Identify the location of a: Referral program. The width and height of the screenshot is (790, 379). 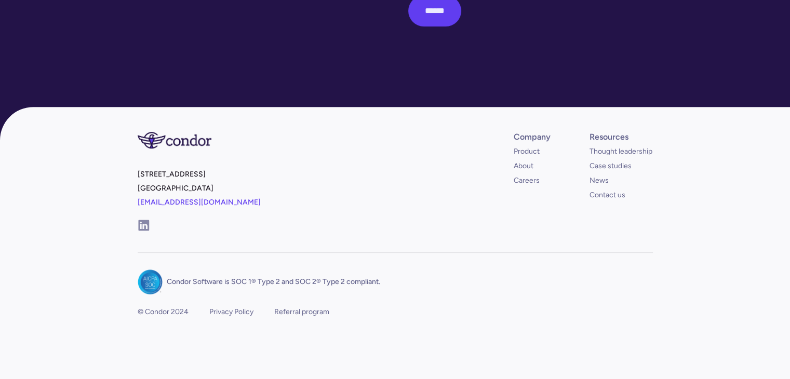
(302, 312).